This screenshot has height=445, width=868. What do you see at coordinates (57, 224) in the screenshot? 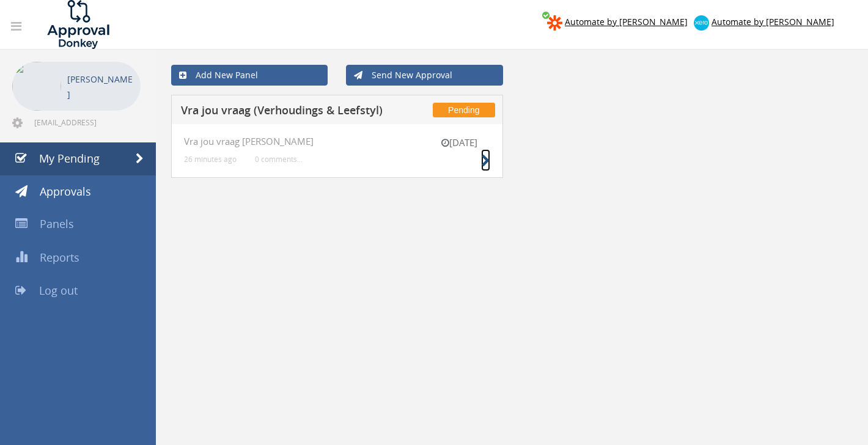
I see `span: Panels` at bounding box center [57, 224].